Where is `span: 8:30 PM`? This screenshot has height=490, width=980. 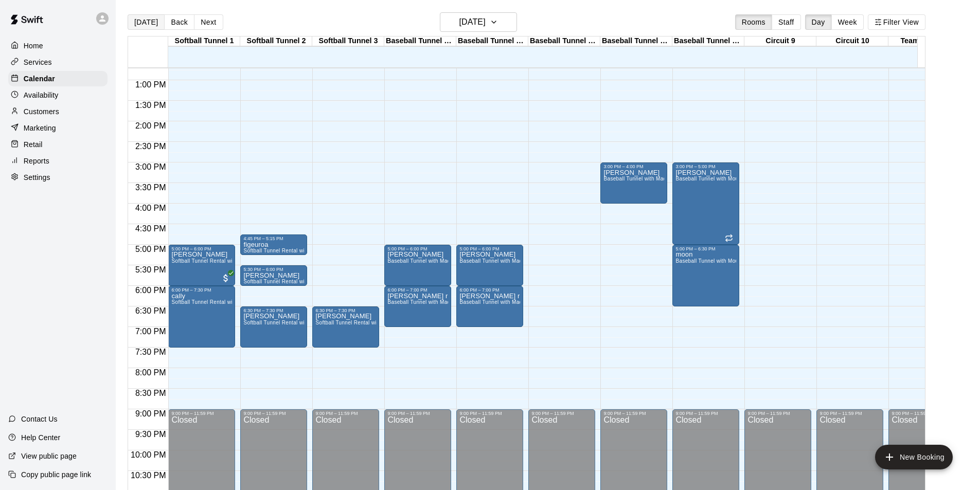
span: 8:30 PM is located at coordinates (151, 393).